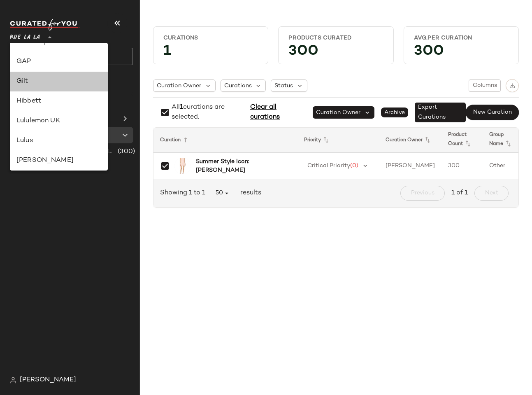 The image size is (532, 395). Describe the element at coordinates (459, 193) in the screenshot. I see `span: 1 of 1` at that location.